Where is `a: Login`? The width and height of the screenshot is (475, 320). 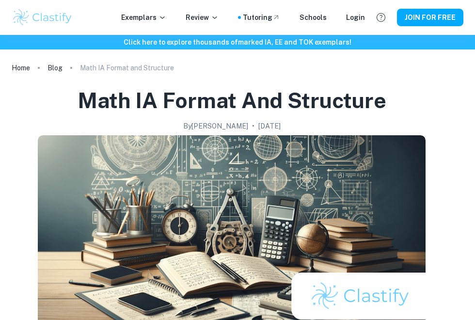
a: Login is located at coordinates (356, 17).